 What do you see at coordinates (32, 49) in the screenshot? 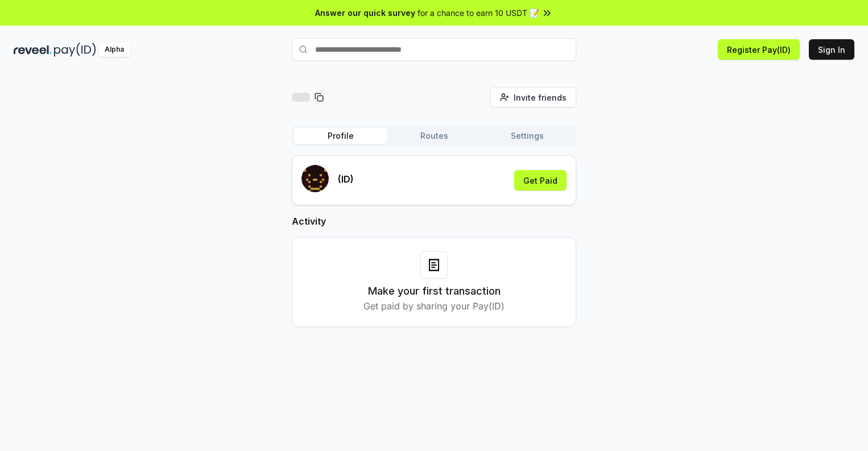
I see `img: reveel_dark` at bounding box center [32, 49].